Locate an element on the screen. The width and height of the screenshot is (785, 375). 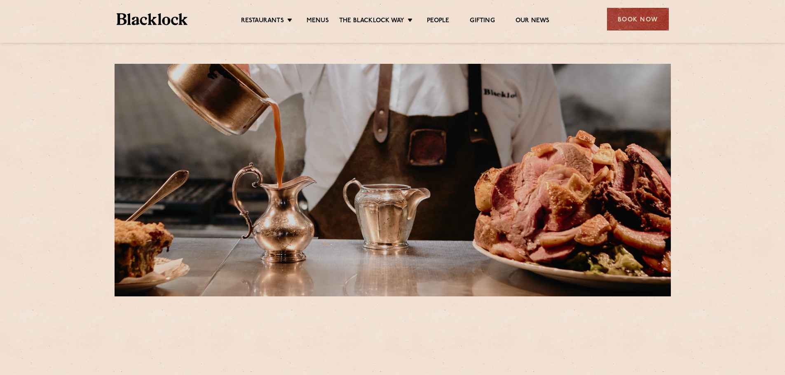
div: Book Now is located at coordinates (638, 19).